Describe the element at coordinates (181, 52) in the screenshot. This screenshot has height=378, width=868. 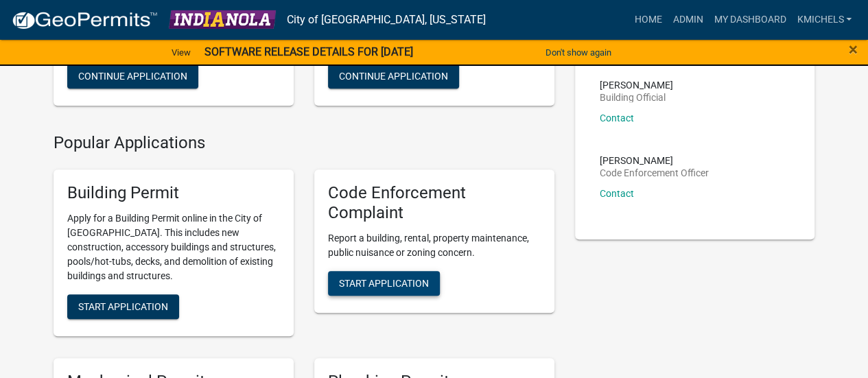
I see `a: View` at that location.